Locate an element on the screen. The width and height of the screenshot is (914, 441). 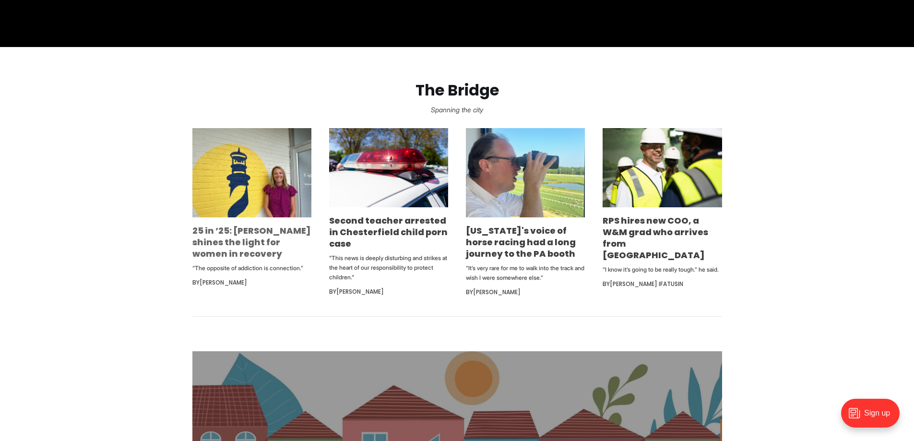
a: Second teacher arrested in Chesterfield child porn case is located at coordinates (388, 232).